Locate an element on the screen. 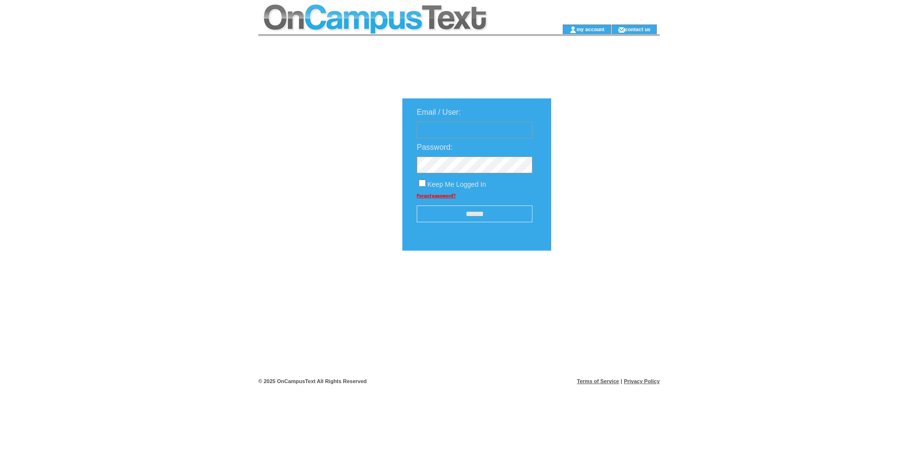 The height and width of the screenshot is (458, 918). a: Privacy Policy is located at coordinates (641, 381).